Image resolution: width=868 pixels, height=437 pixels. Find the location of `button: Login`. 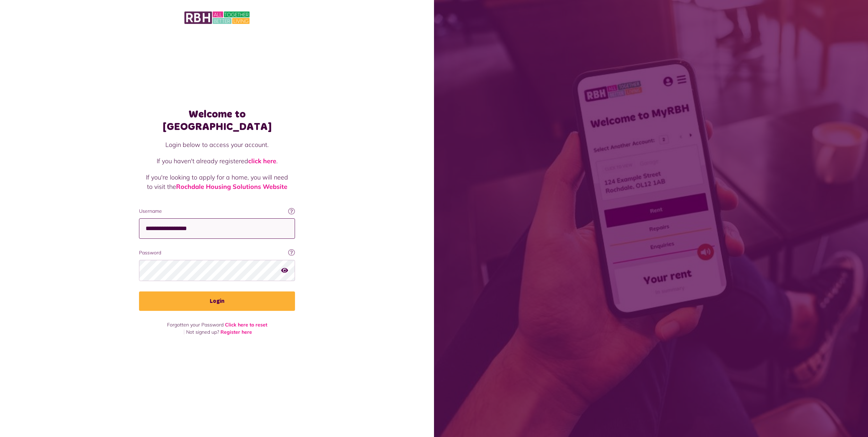

button: Login is located at coordinates (217, 301).